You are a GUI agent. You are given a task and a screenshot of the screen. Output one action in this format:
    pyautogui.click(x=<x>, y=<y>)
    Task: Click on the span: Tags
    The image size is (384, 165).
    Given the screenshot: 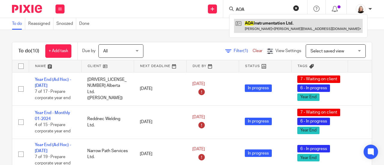 What is the action you would take?
    pyautogui.click(x=303, y=66)
    